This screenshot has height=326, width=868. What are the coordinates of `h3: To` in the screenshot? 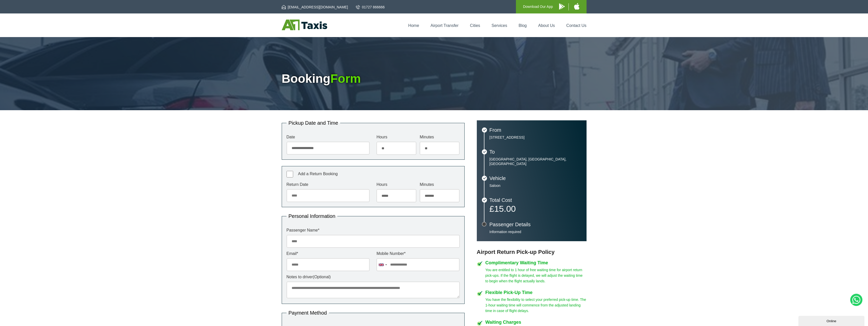 It's located at (536, 152).